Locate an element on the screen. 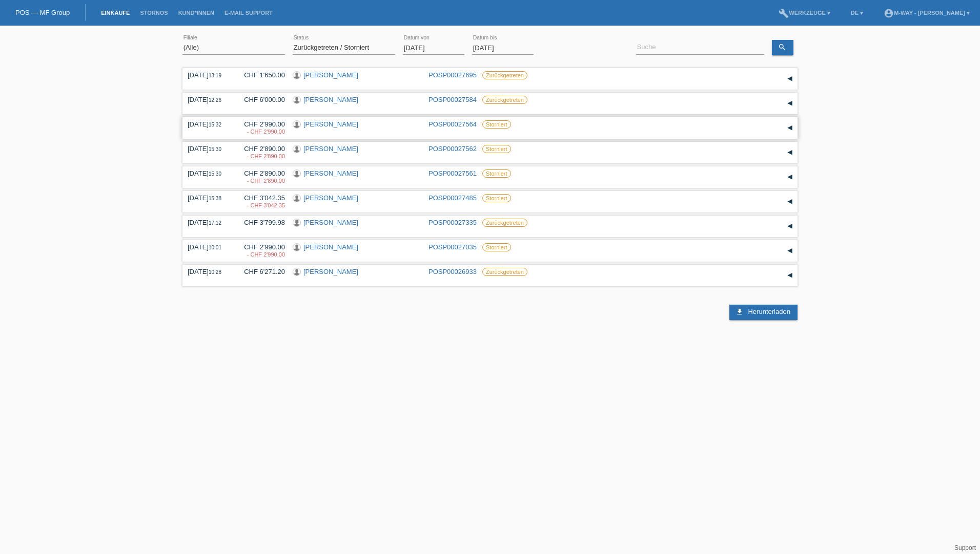 This screenshot has height=554, width=980. a: POSP00027584 is located at coordinates (452, 99).